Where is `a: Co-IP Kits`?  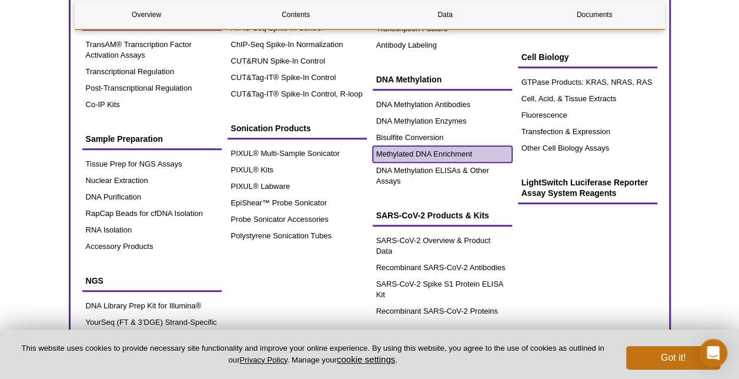
a: Co-IP Kits is located at coordinates (152, 105).